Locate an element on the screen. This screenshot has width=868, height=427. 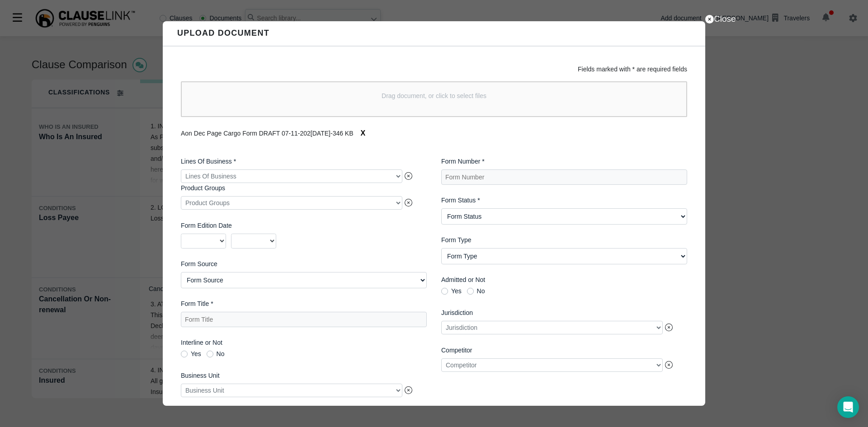
label: Product Groups is located at coordinates (304, 188).